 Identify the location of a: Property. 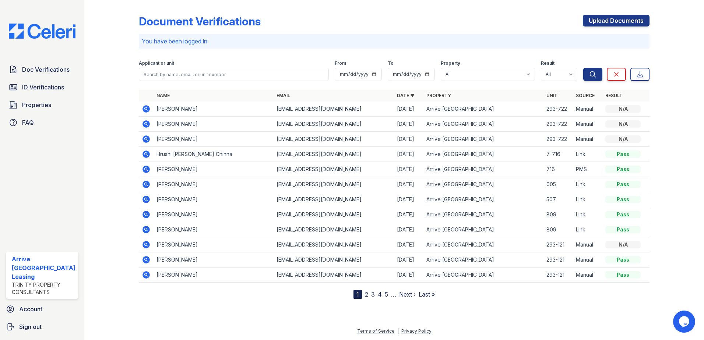
(438, 95).